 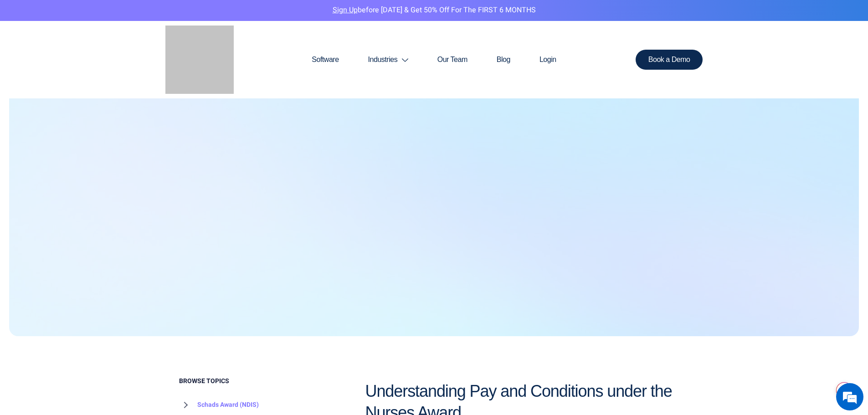 I want to click on a: Blog, so click(x=504, y=60).